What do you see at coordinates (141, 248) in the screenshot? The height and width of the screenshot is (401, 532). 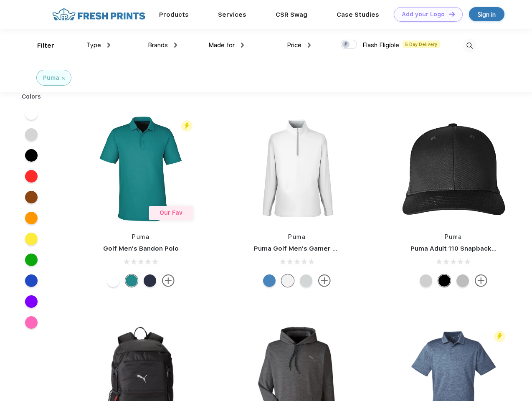 I see `a: Golf Men's Bandon Polo` at bounding box center [141, 248].